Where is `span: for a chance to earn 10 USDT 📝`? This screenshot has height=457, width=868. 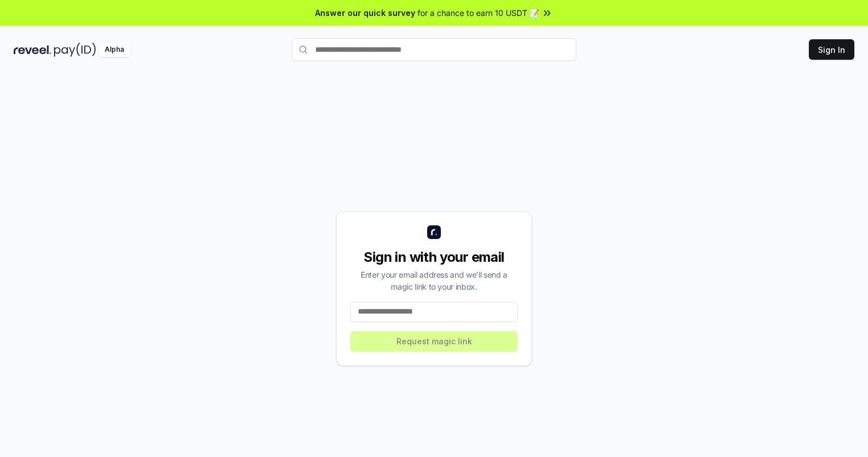
span: for a chance to earn 10 USDT 📝 is located at coordinates (478, 13).